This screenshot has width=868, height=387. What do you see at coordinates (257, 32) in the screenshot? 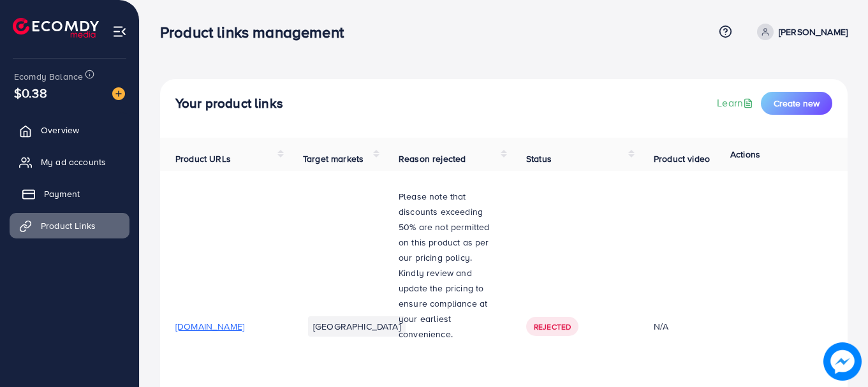
I see `h3: Product links management` at bounding box center [257, 32].